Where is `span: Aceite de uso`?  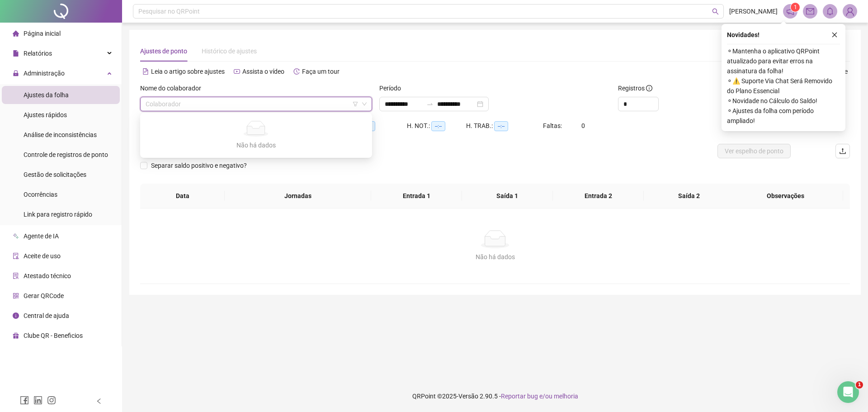
span: Aceite de uso is located at coordinates (42, 256).